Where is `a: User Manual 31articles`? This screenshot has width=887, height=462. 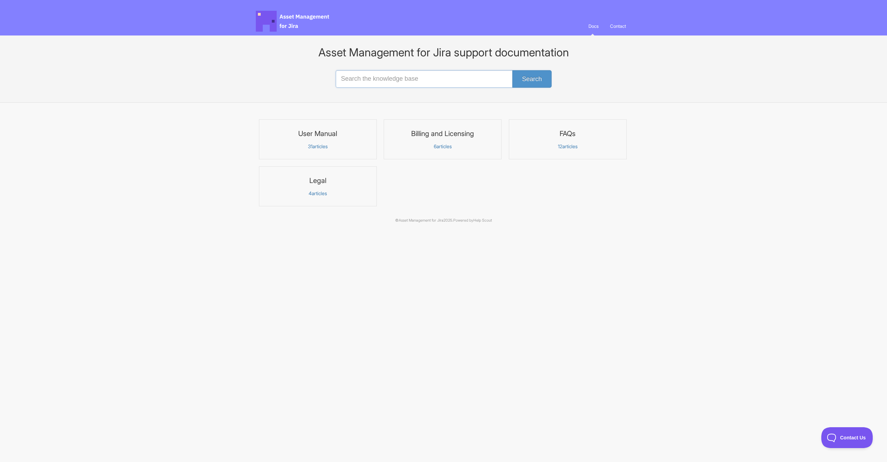
a: User Manual 31articles is located at coordinates (318, 139).